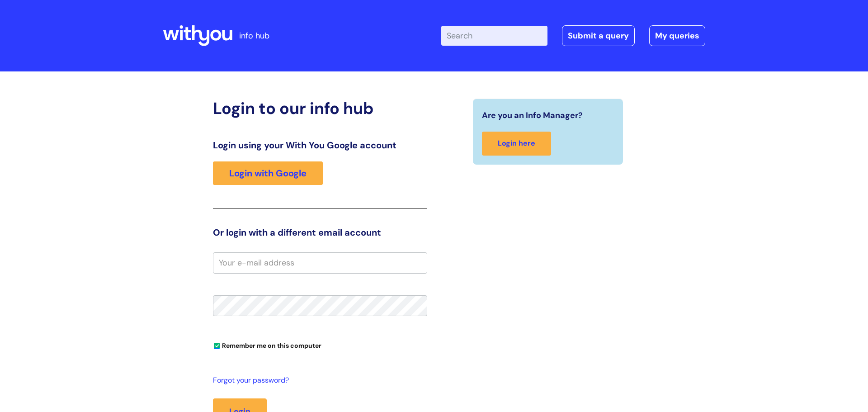  Describe the element at coordinates (267, 344) in the screenshot. I see `label: Remember me on this computer` at that location.